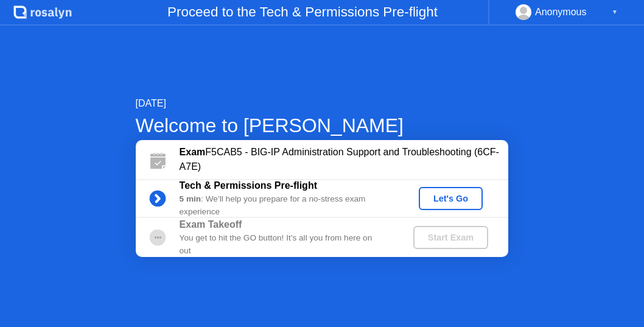  Describe the element at coordinates (450, 238) in the screenshot. I see `div: Start Exam` at that location.